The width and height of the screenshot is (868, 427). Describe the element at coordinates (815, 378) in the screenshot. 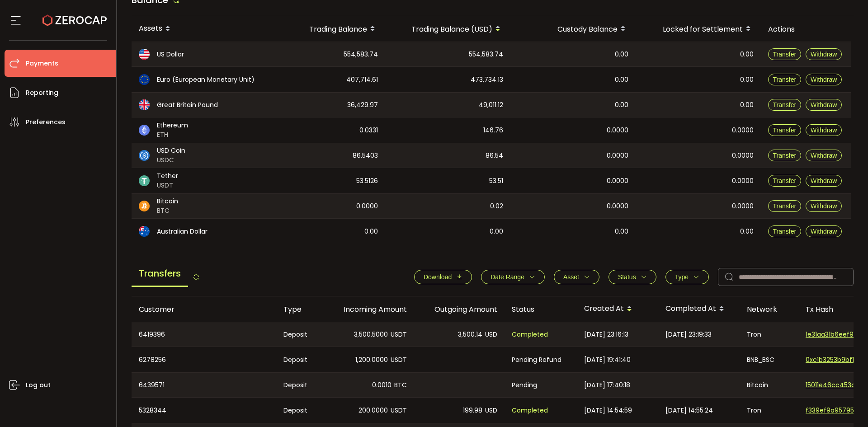

I see `div: Chat Widget` at that location.